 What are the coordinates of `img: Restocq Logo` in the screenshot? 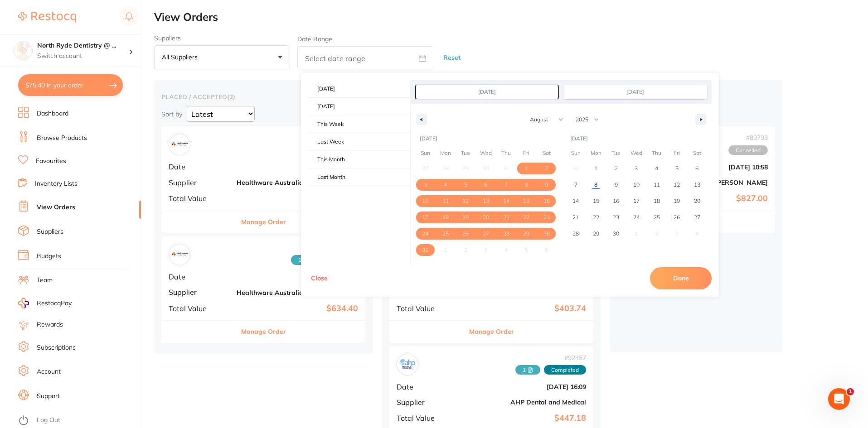 It's located at (47, 17).